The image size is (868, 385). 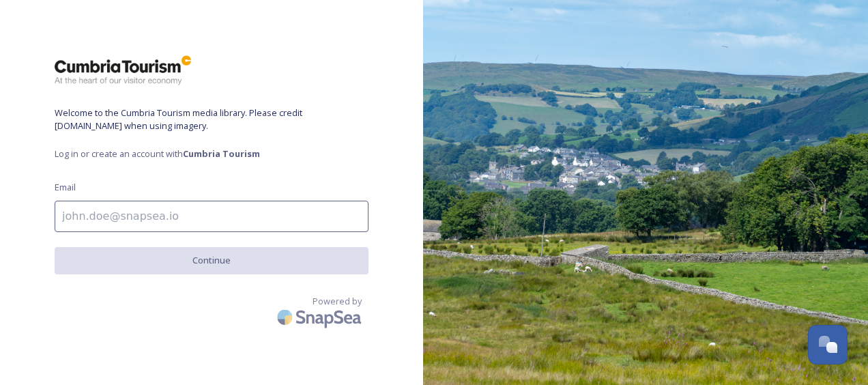 What do you see at coordinates (123, 71) in the screenshot?
I see `img: ct_logo.png` at bounding box center [123, 71].